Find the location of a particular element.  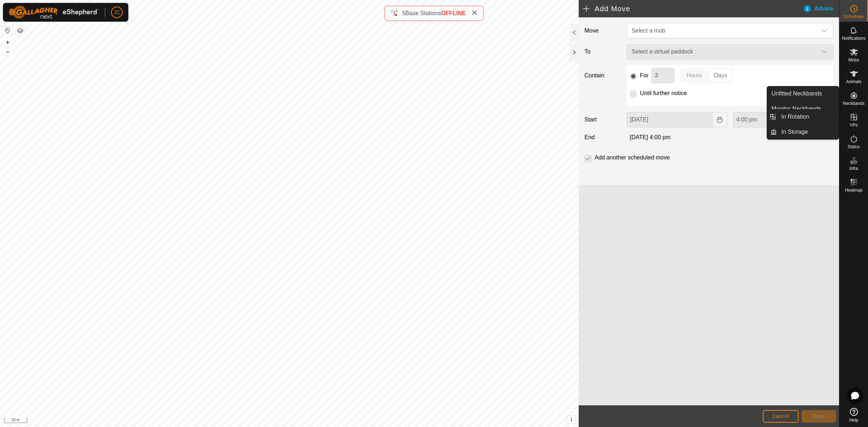

li: In Rotation is located at coordinates (803, 117).